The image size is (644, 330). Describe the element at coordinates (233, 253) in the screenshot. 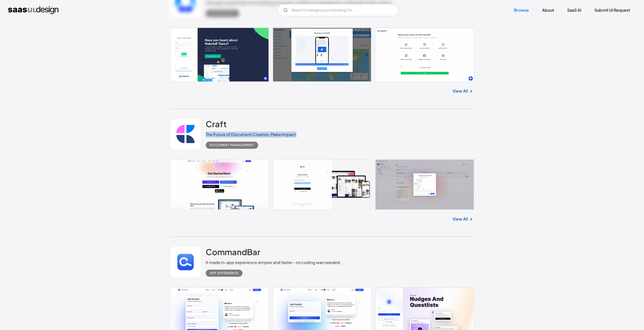

I see `a: CommandBar` at that location.